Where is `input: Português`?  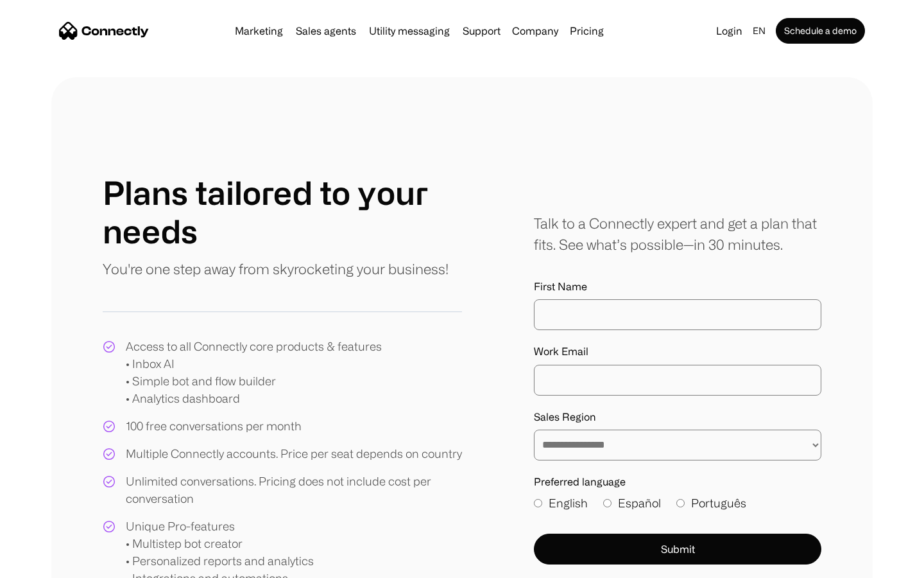 input: Português is located at coordinates (680, 503).